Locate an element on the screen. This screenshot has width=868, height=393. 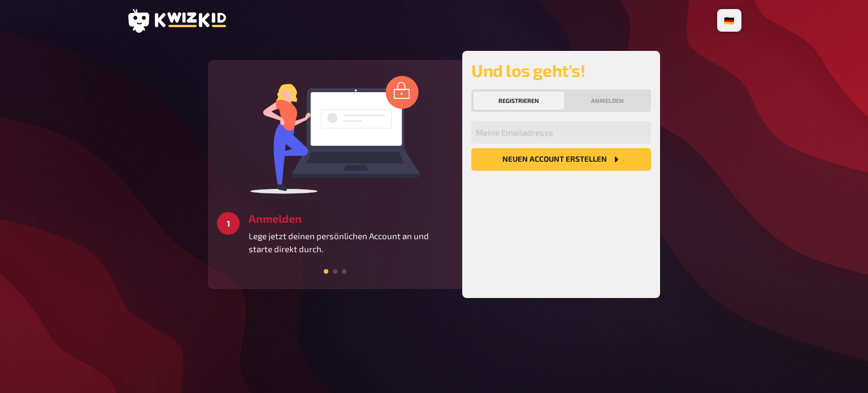
a: Anmelden is located at coordinates (607, 101).